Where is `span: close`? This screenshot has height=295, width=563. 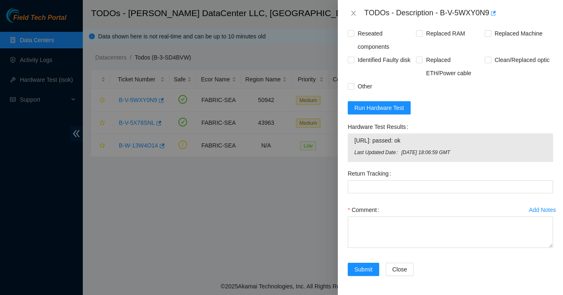 span: close is located at coordinates (353, 13).